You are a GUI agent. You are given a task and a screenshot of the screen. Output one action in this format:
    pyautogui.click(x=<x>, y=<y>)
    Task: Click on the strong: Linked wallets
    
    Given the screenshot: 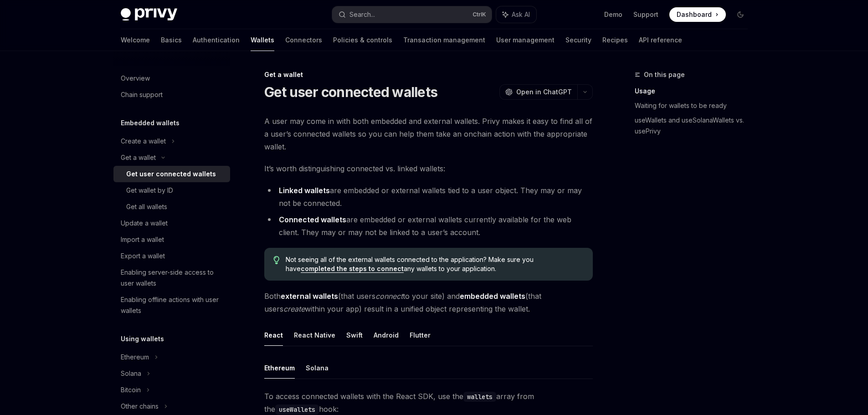 What is the action you would take?
    pyautogui.click(x=304, y=190)
    